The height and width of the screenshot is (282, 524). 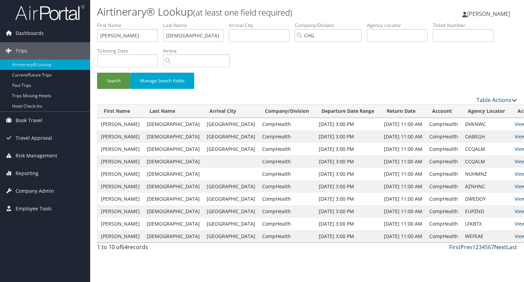 I want to click on span: Travel Approval, so click(x=34, y=138).